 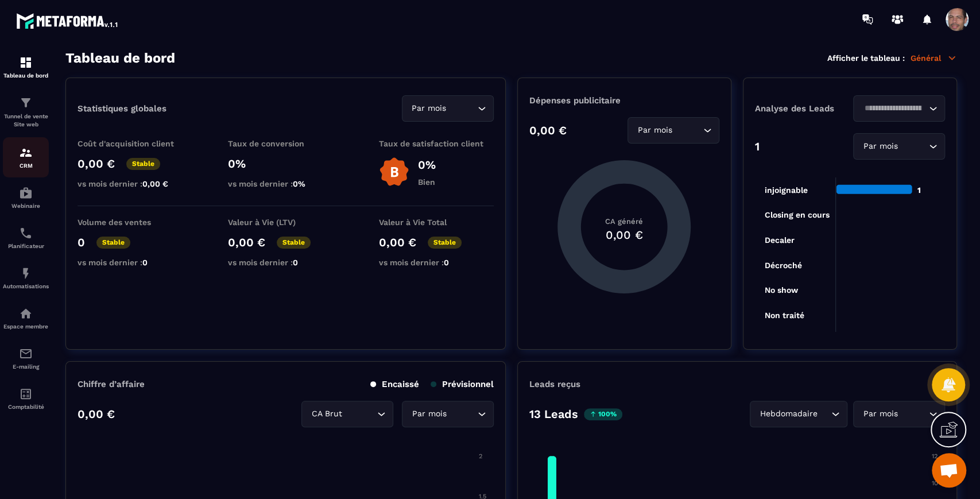 What do you see at coordinates (555, 384) in the screenshot?
I see `p: Leads reçus` at bounding box center [555, 384].